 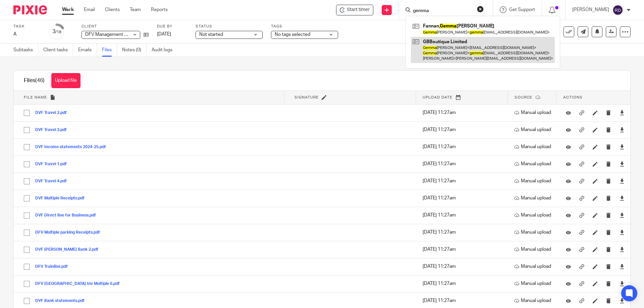 I want to click on a: Subtasks, so click(x=26, y=50).